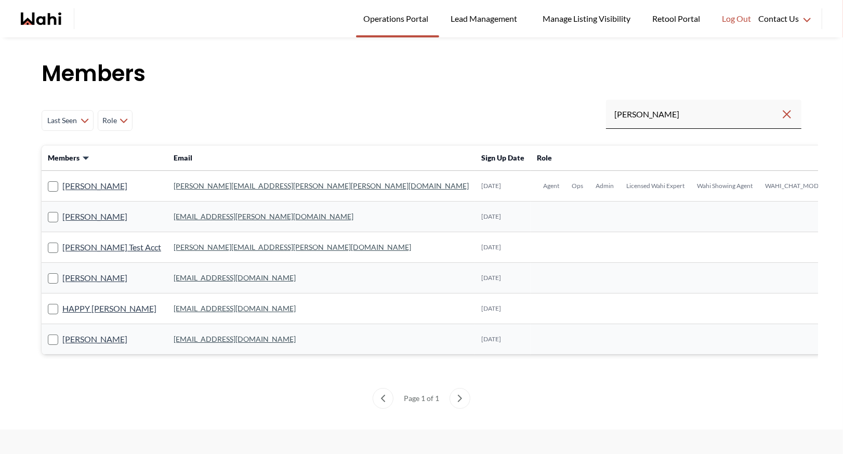 The width and height of the screenshot is (843, 454). Describe the element at coordinates (421, 398) in the screenshot. I see `nav: Members List pagination` at that location.